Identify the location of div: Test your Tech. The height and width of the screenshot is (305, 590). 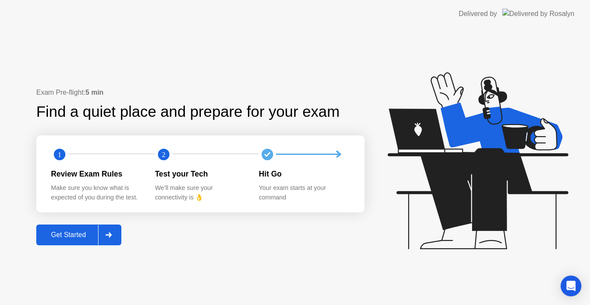
(200, 174).